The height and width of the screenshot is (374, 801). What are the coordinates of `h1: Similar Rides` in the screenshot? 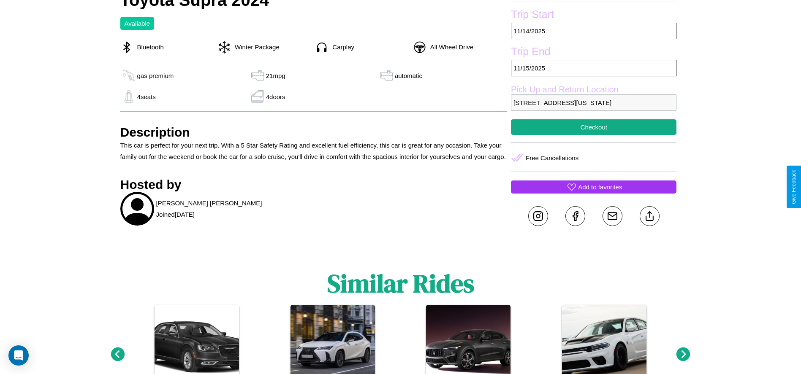 It's located at (401, 284).